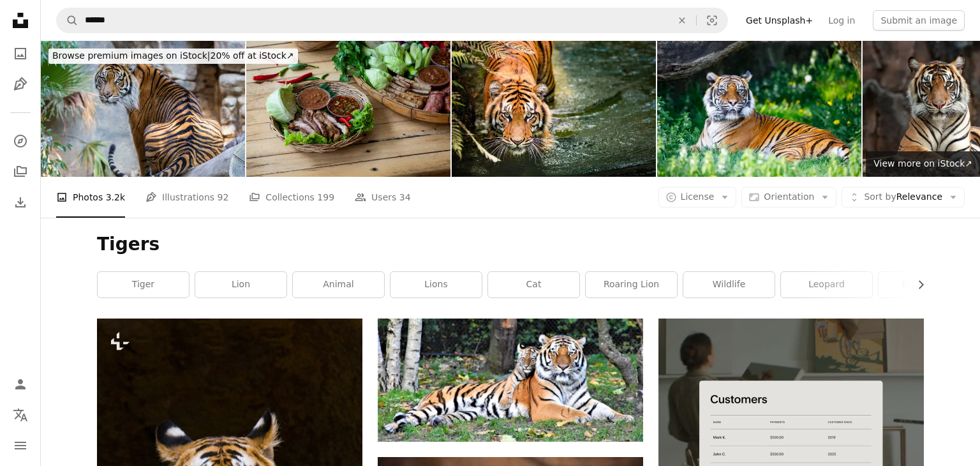 This screenshot has height=466, width=980. I want to click on button: scroll list to the right, so click(916, 285).